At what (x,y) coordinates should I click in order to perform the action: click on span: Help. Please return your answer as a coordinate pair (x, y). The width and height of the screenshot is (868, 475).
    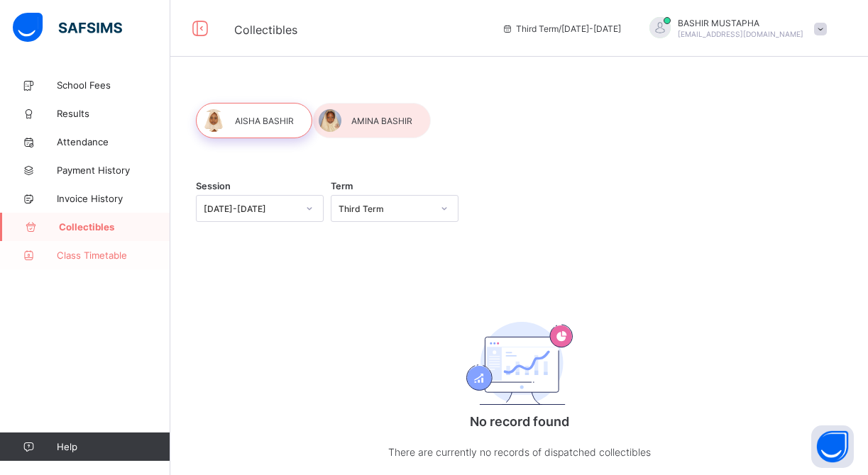
    Looking at the image, I should click on (112, 447).